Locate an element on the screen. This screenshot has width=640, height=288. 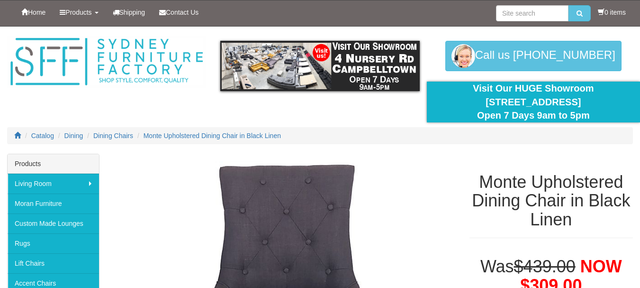
div: Products is located at coordinates (53, 163).